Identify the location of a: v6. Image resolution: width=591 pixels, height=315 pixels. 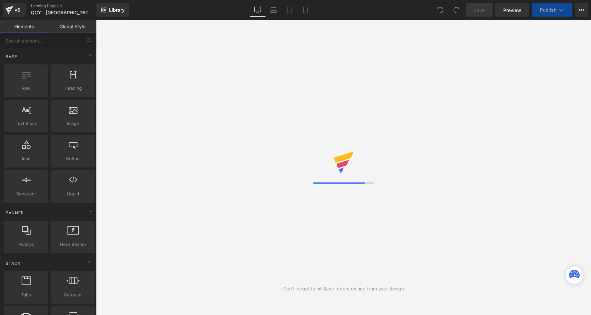
(14, 10).